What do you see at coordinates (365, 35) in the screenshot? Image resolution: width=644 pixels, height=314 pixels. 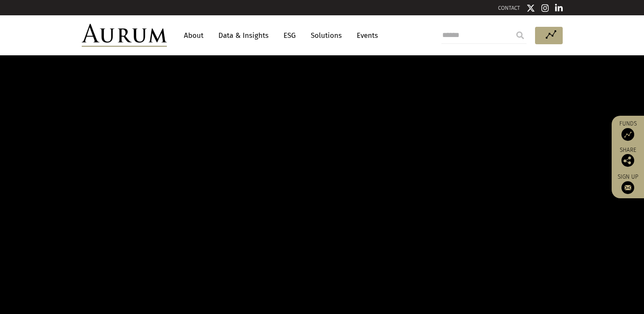 I see `a: Events` at bounding box center [365, 35].